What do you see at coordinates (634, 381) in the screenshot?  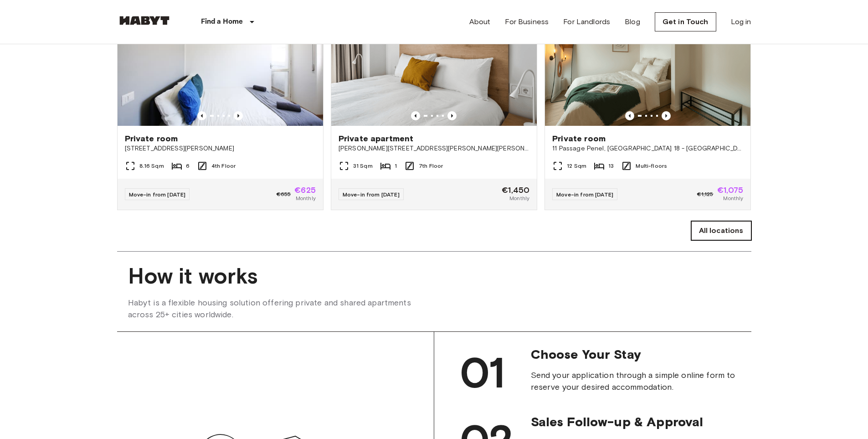 I see `span: Send your application through a simple online form to reserve your desired accommodation.` at bounding box center [634, 381].